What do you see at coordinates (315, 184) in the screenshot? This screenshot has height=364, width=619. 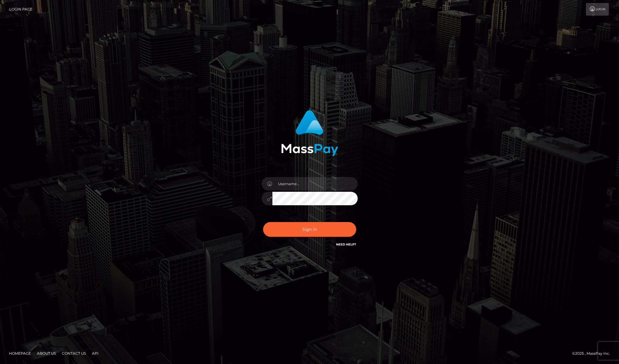 I see `input: Username...` at bounding box center [315, 184].